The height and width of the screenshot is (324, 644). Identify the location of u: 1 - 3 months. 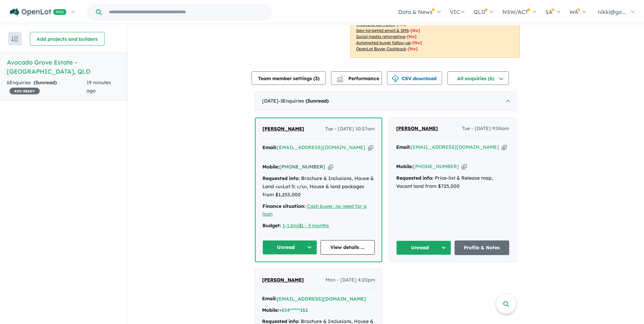
(315, 225).